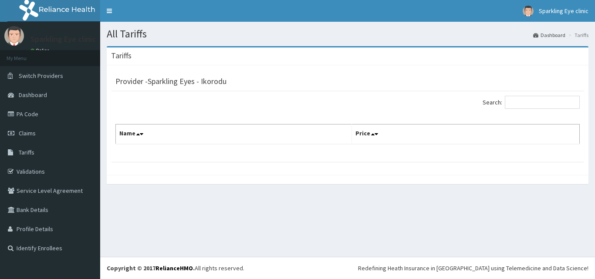  Describe the element at coordinates (577, 35) in the screenshot. I see `li: Tariffs` at that location.